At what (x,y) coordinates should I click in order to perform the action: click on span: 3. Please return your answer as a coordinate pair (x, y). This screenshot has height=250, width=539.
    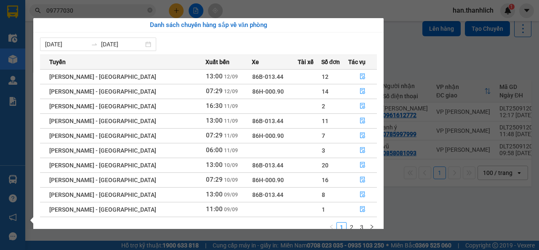
    Looking at the image, I should click on (323, 150).